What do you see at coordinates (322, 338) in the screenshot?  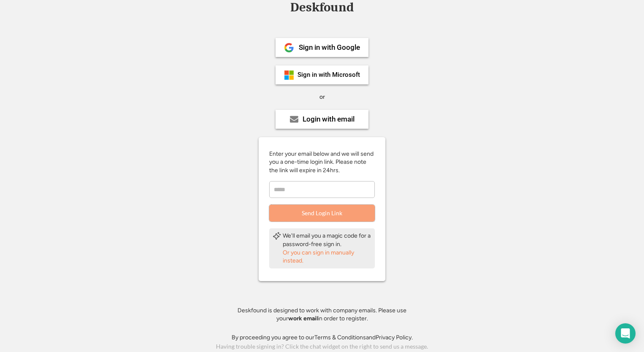 I see `div: By proceeding you agree to our and` at bounding box center [322, 338].